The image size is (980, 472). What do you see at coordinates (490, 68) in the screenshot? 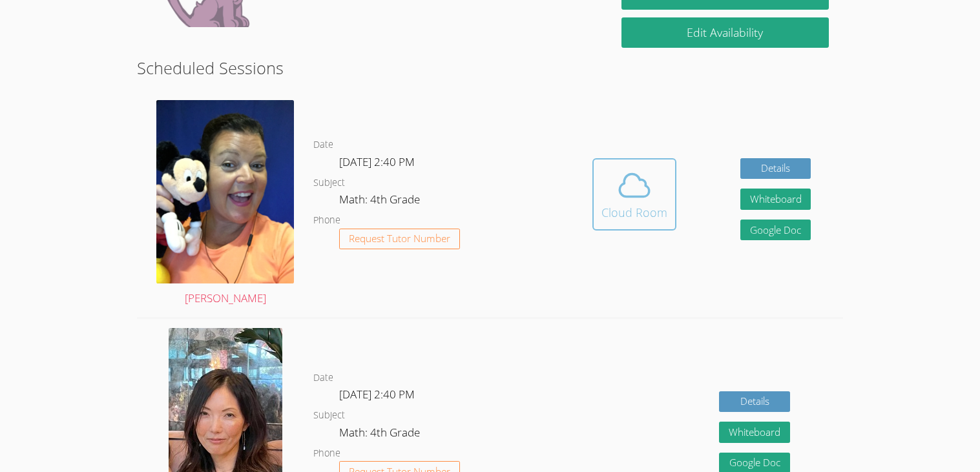
I see `h2: Scheduled Sessions` at bounding box center [490, 68].